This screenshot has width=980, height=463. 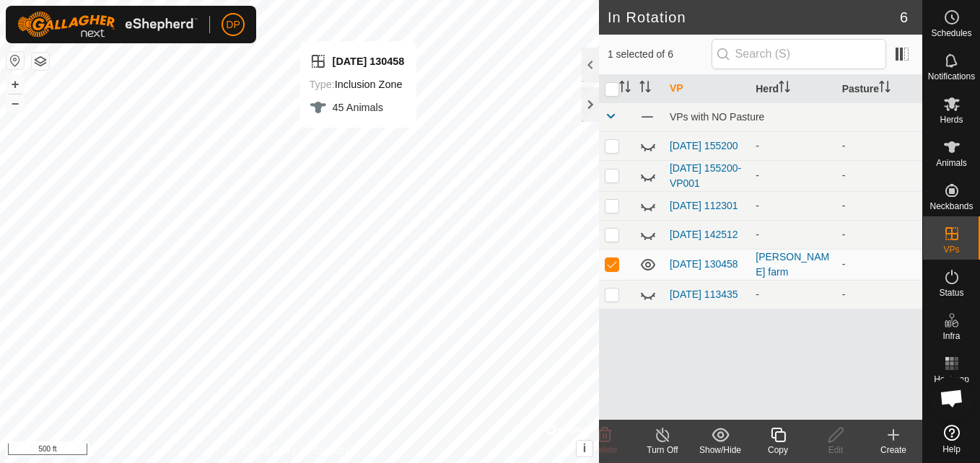 What do you see at coordinates (335, 451) in the screenshot?
I see `a: Contact Us` at bounding box center [335, 451].